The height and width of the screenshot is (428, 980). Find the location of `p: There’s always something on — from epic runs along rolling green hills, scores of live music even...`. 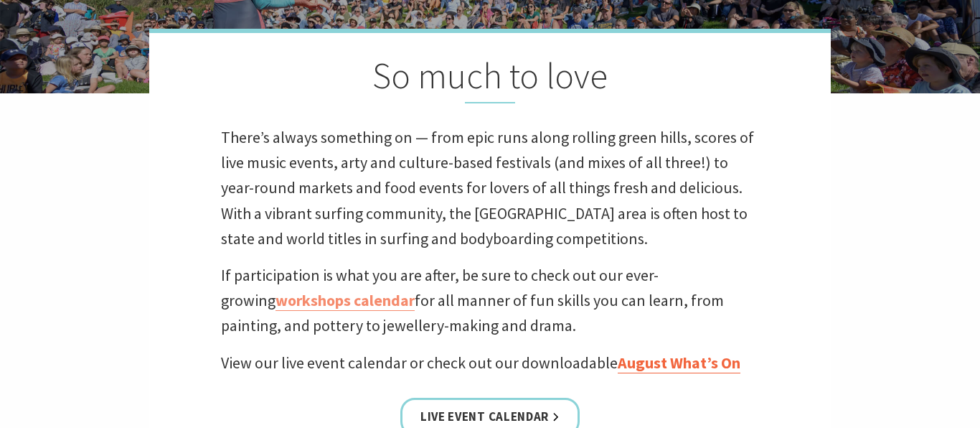

p: There’s always something on — from epic runs along rolling green hills, scores of live music even... is located at coordinates (490, 188).